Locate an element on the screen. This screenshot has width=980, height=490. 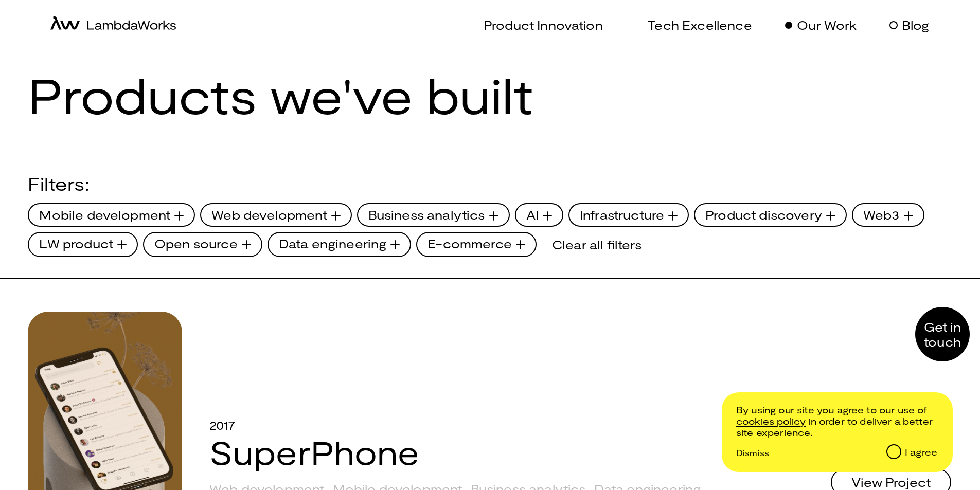
span: Web development is located at coordinates (269, 215).